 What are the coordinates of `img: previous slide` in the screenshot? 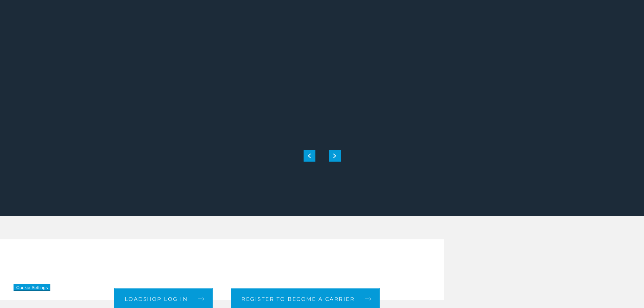 It's located at (309, 156).